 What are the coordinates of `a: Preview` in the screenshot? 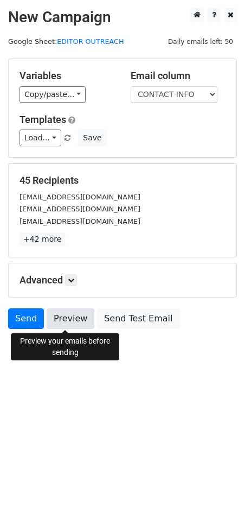 It's located at (70, 319).